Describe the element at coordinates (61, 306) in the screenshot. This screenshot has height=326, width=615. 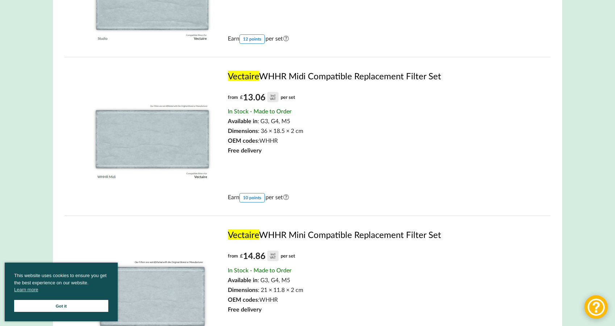
I see `a: Got it cookie` at that location.